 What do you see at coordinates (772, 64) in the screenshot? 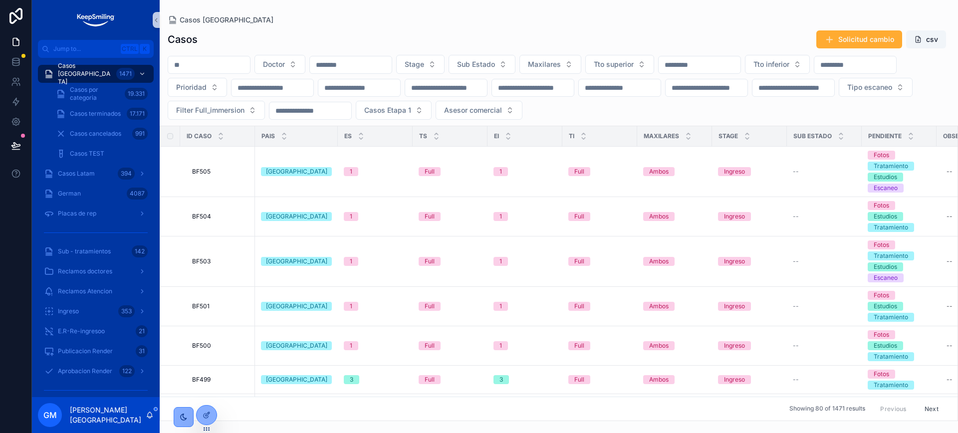
I see `span: Tto inferior` at bounding box center [772, 64].